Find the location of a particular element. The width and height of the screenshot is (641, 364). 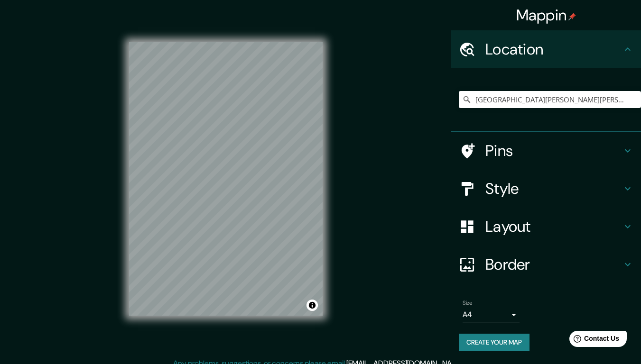

button: Create your map is located at coordinates (494, 342).